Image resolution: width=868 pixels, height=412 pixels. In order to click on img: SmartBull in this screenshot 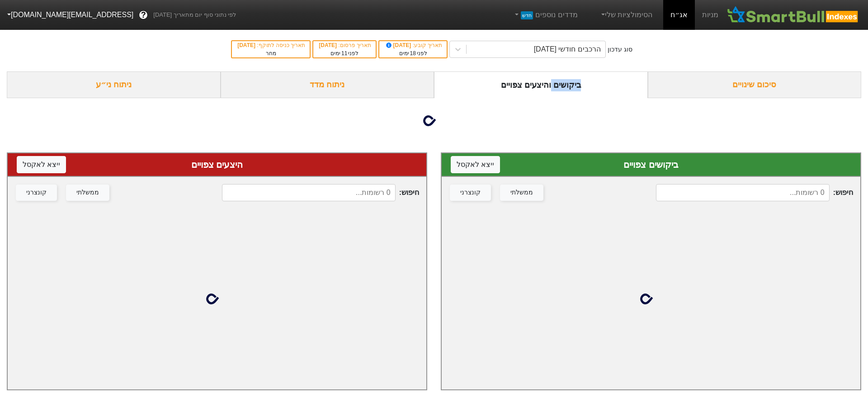, I will do `click(793, 15)`.